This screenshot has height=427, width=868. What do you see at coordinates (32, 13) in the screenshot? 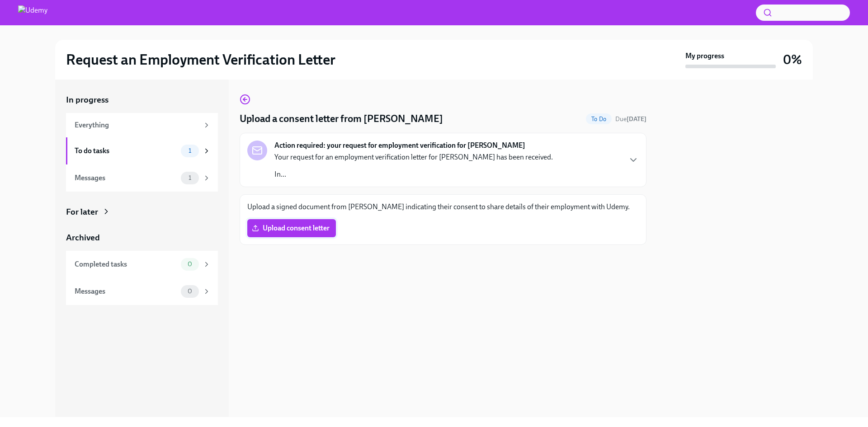
I see `img: Udemy` at bounding box center [32, 13].